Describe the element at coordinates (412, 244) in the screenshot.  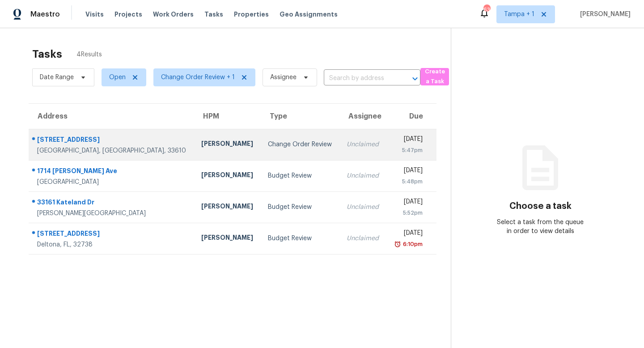
I see `div: 6:10pm` at that location.